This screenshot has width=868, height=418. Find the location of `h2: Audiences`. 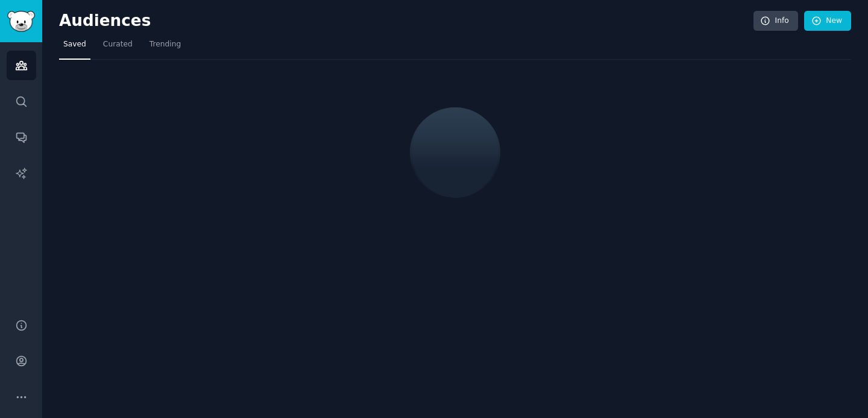

h2: Audiences is located at coordinates (406, 21).